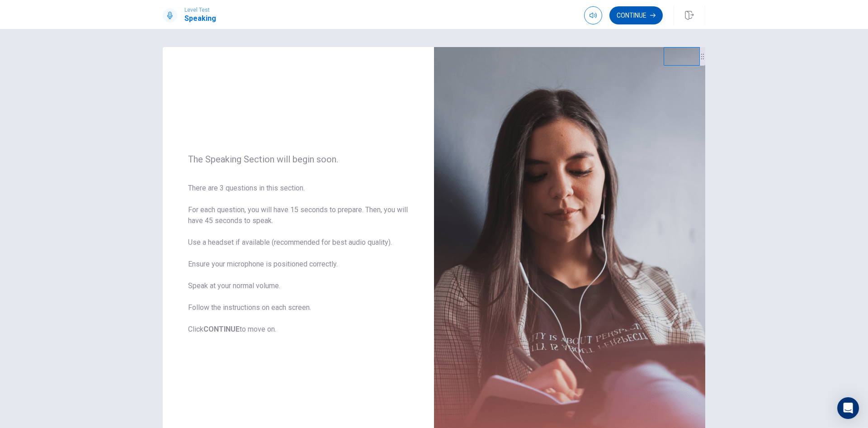  What do you see at coordinates (849, 408) in the screenshot?
I see `div: Open Intercom Messenger` at bounding box center [849, 408].